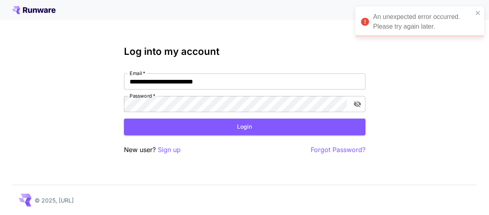 The image size is (489, 215). What do you see at coordinates (169, 149) in the screenshot?
I see `p: Sign up` at bounding box center [169, 149].